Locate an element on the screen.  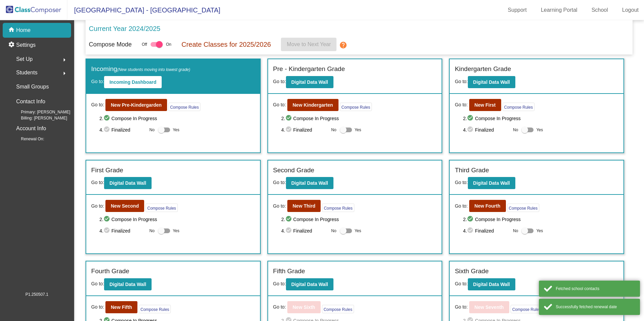
b: Incoming Dashboard is located at coordinates (133, 82).